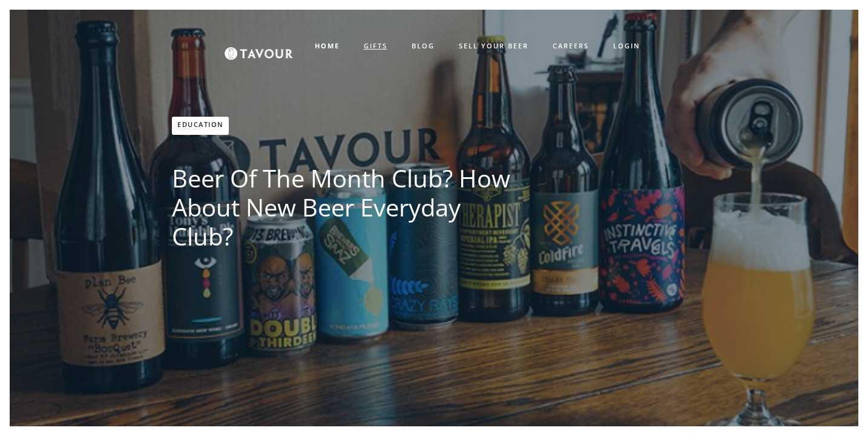 This screenshot has height=436, width=868. Describe the element at coordinates (327, 45) in the screenshot. I see `strong: HOME` at that location.